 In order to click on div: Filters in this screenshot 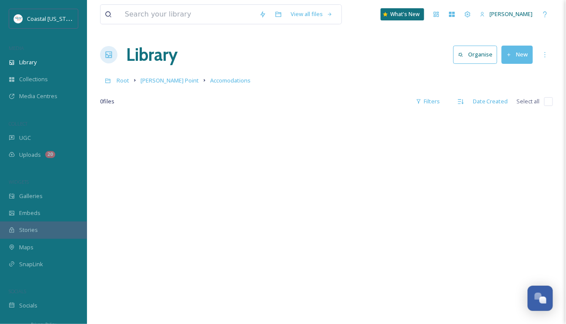, I will do `click(427, 101)`.